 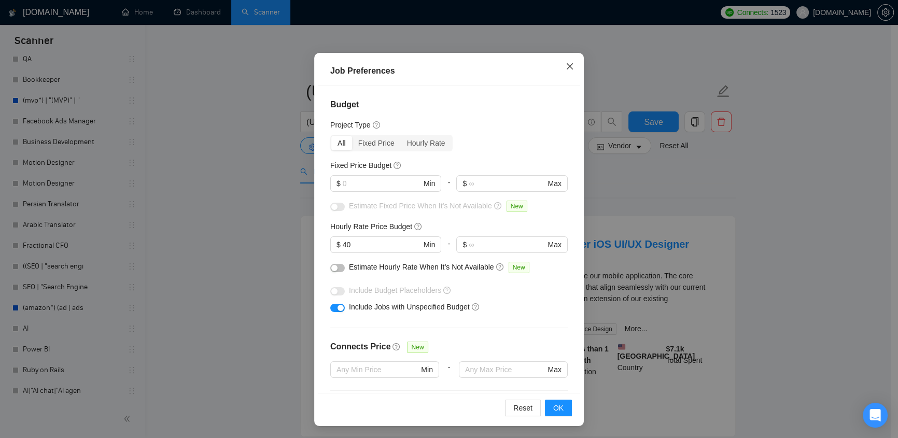 What do you see at coordinates (449, 71) in the screenshot?
I see `div: Job Preferences` at bounding box center [449, 71].